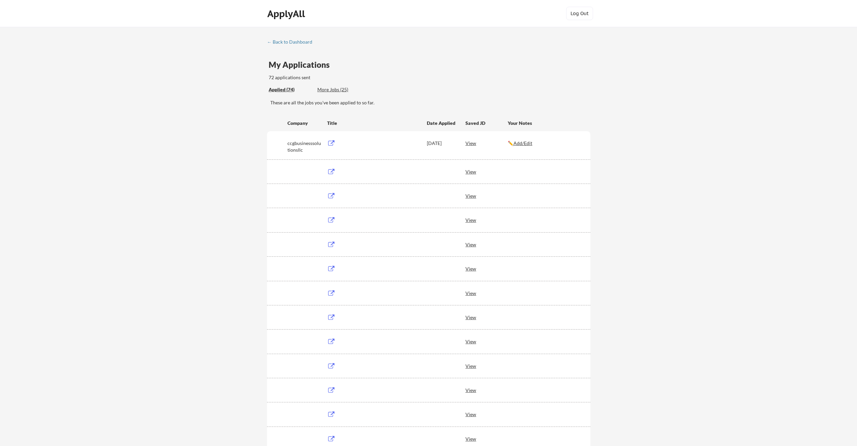  Describe the element at coordinates (523, 143) in the screenshot. I see `u: Add/Edit` at that location.